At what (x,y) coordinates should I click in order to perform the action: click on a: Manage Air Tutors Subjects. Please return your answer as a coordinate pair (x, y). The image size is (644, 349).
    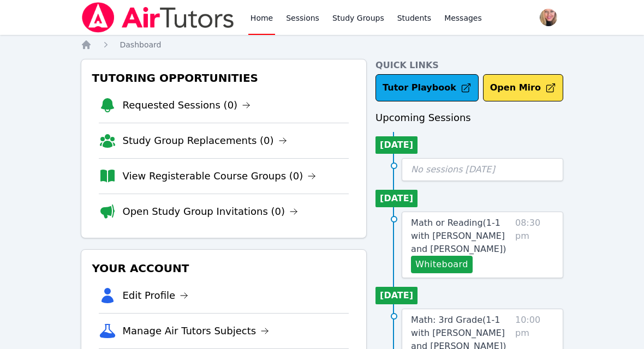
    Looking at the image, I should click on (196, 331).